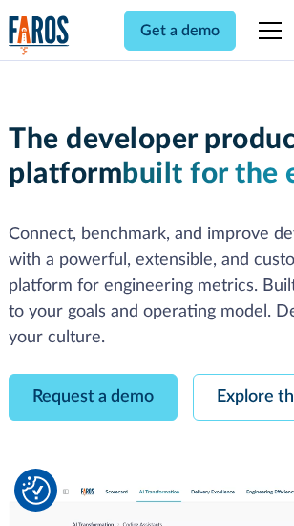 This screenshot has width=294, height=526. What do you see at coordinates (36, 490) in the screenshot?
I see `img: Revisit consent button` at bounding box center [36, 490].